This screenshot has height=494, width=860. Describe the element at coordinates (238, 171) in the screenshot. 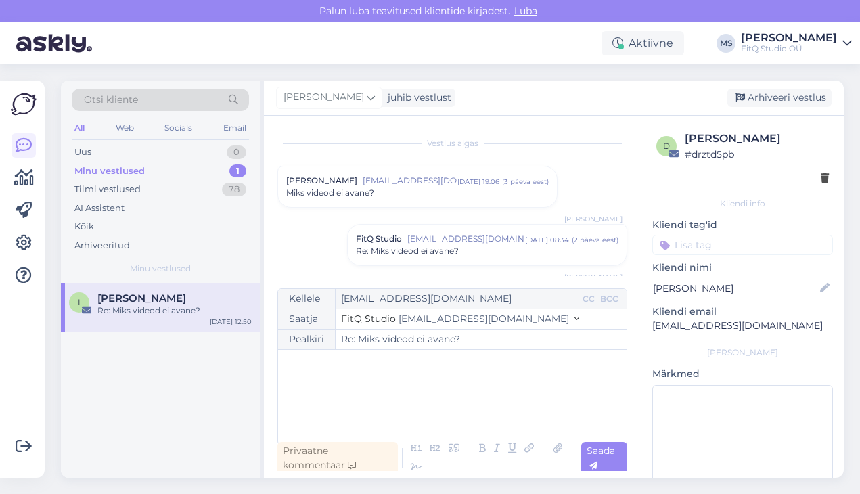

I see `div: 1` at that location.